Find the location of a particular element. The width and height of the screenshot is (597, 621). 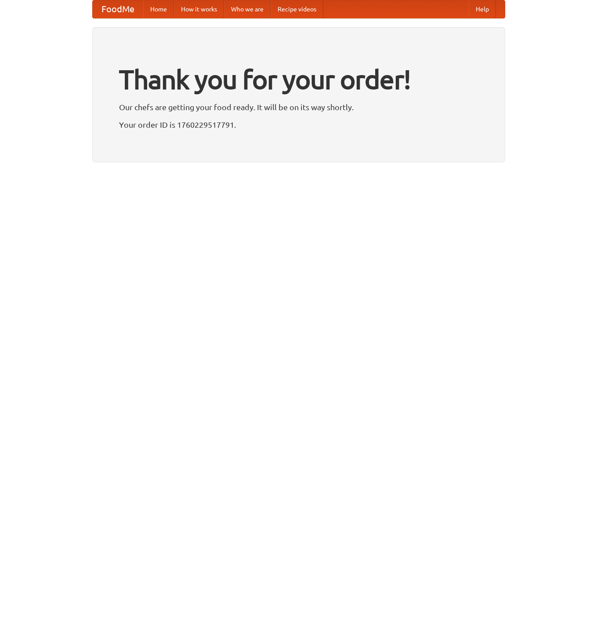

h1: Thank you for your order! is located at coordinates (299, 79).